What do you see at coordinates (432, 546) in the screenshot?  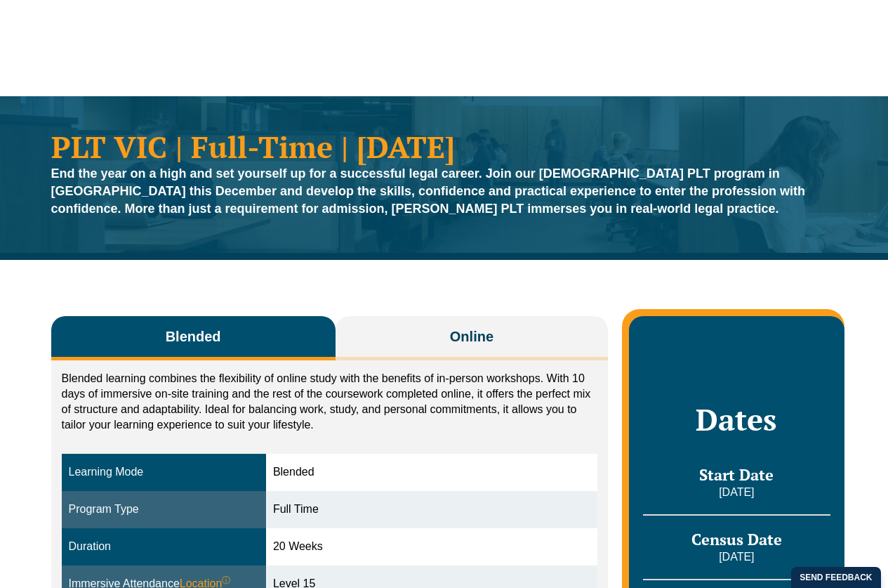 I see `div: 20 Weeks` at bounding box center [432, 546].